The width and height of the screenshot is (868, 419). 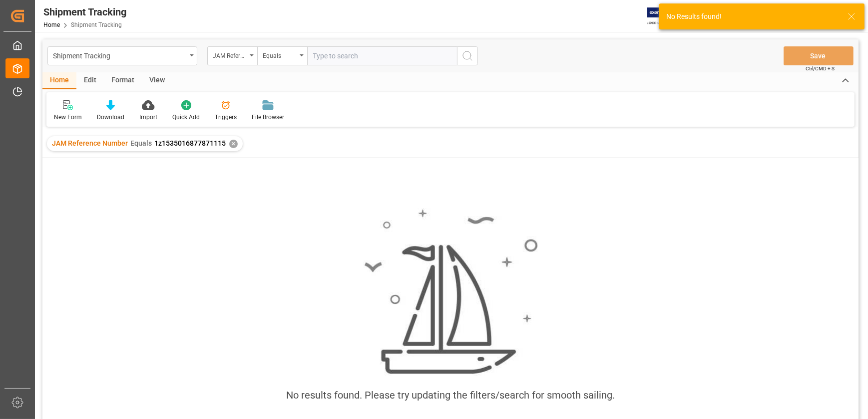 I want to click on div: No Results found!, so click(x=752, y=17).